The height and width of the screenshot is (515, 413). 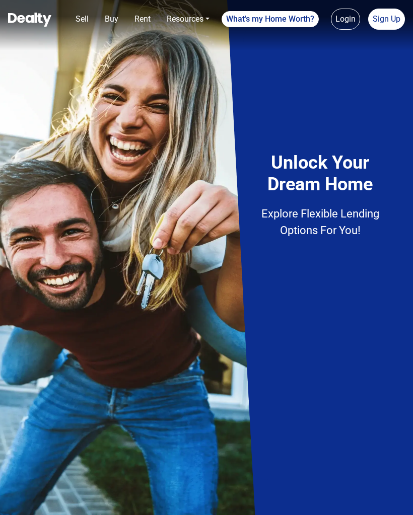 What do you see at coordinates (188, 19) in the screenshot?
I see `a: Resources` at bounding box center [188, 19].